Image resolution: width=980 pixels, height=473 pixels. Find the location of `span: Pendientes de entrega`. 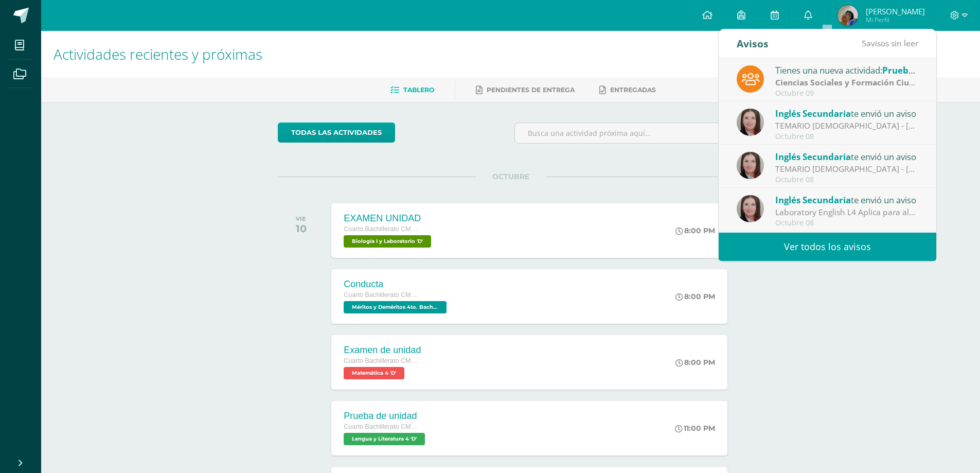

span: Pendientes de entrega is located at coordinates (531, 89).